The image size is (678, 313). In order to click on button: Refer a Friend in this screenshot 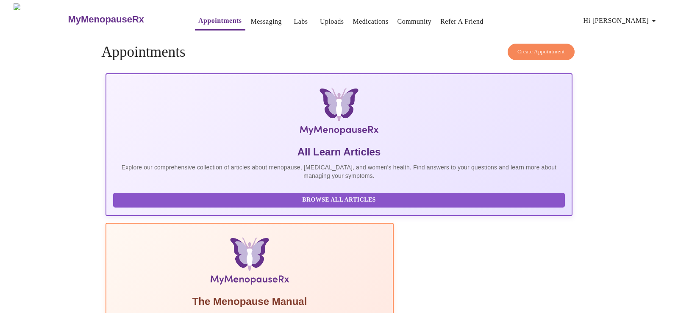, I will do `click(462, 22)`.